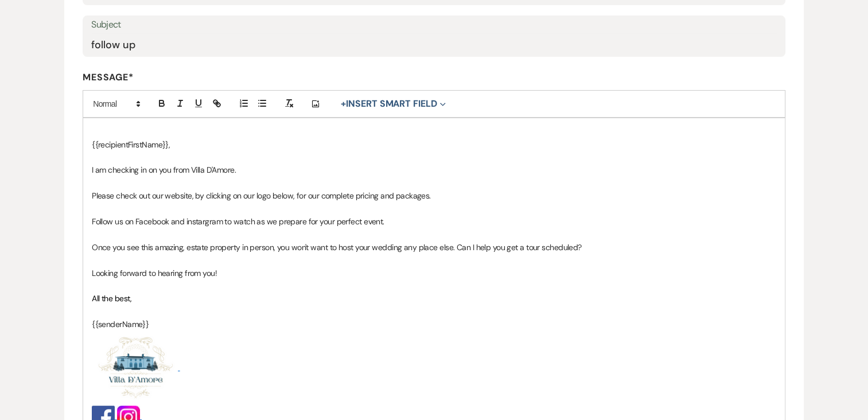  I want to click on button: Insert Smart Field, so click(393, 104).